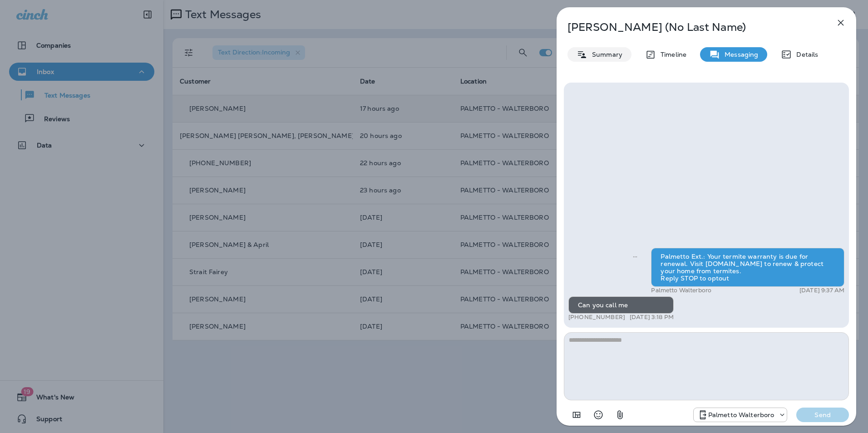  What do you see at coordinates (598, 415) in the screenshot?
I see `button: Select an emoji` at bounding box center [598, 415].